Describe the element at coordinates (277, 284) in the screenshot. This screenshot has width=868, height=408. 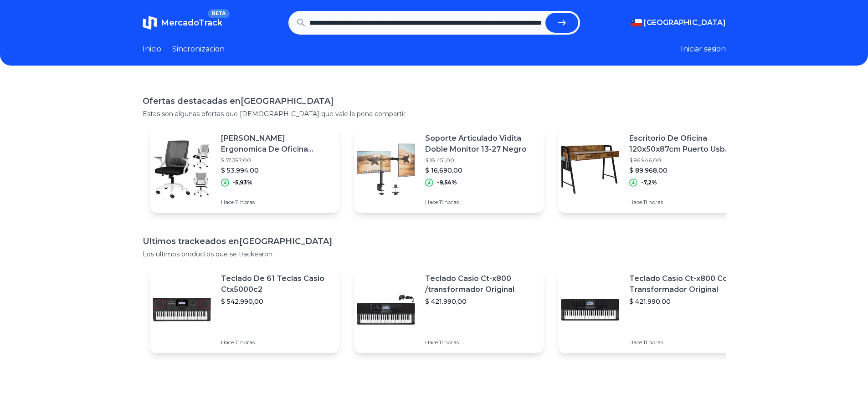
I see `p: Teclado De 61 Teclas Casio Ctx5000c2` at that location.